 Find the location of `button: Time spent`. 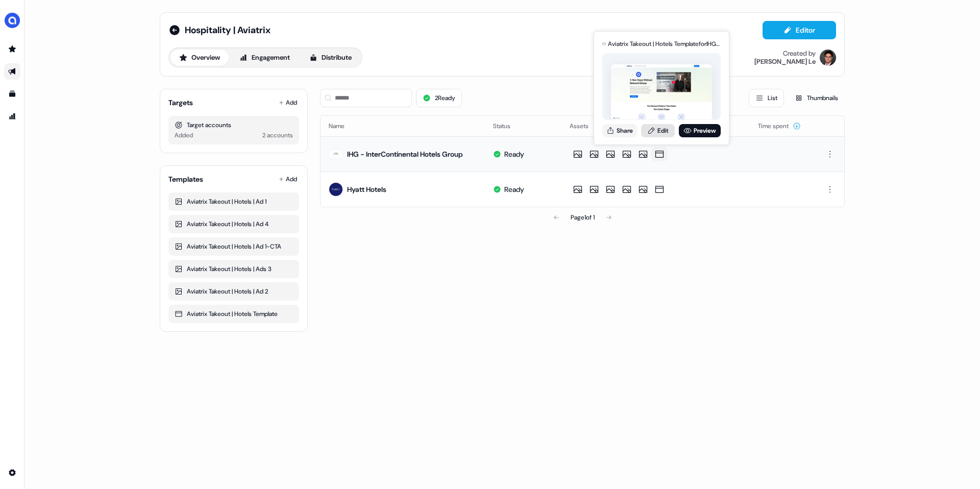

button: Time spent is located at coordinates (780, 126).